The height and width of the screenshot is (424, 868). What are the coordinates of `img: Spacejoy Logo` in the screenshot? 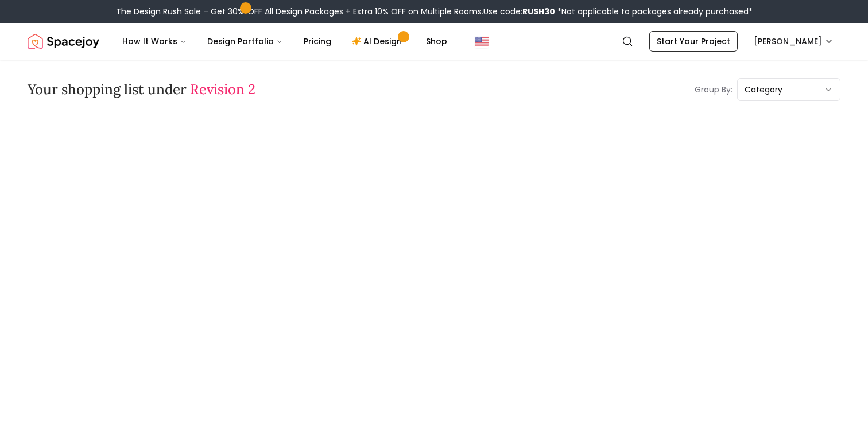 It's located at (63, 42).